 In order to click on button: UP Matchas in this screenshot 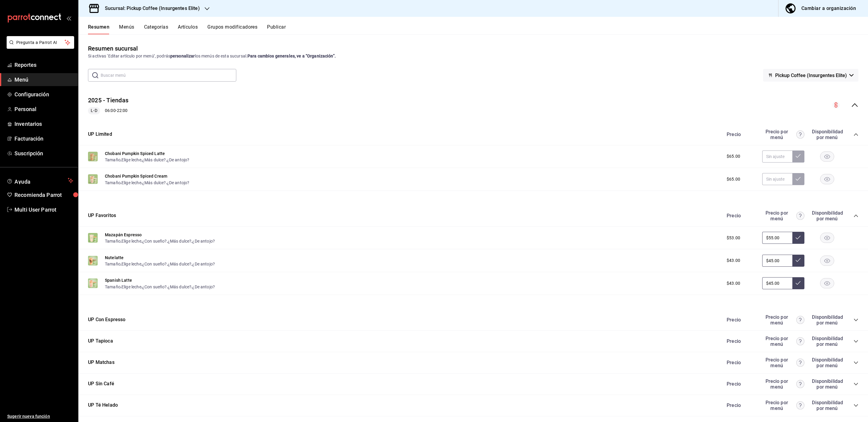, I will do `click(102, 362)`.